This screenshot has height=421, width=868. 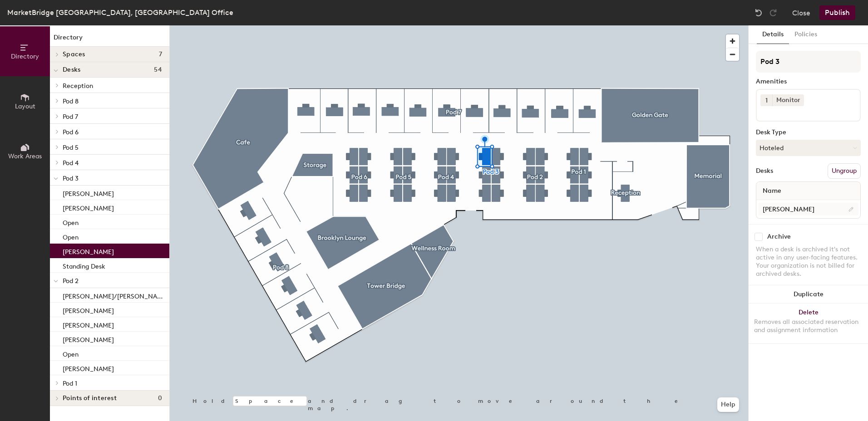 I want to click on div: Amenities, so click(x=808, y=82).